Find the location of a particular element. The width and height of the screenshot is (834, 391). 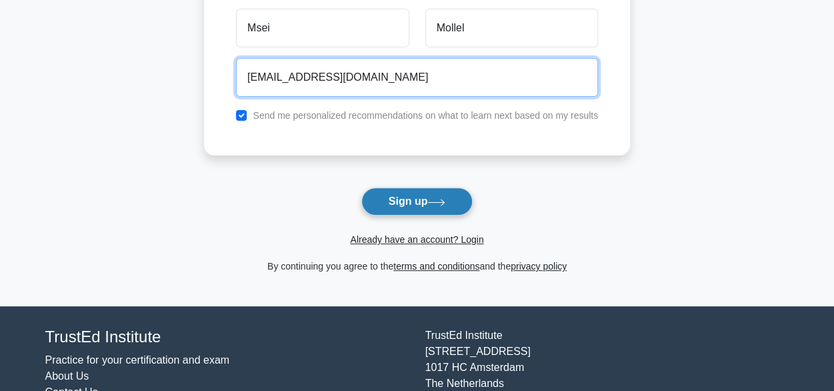

label: Send me personalized recommendations on what to learn next based on my results is located at coordinates (425, 115).